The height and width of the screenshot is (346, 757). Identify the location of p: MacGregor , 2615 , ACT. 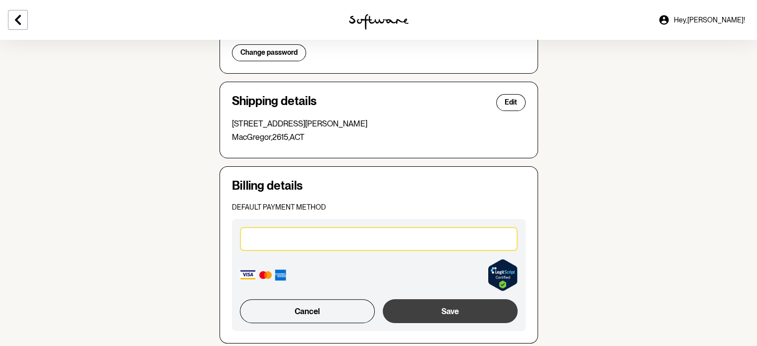
(379, 137).